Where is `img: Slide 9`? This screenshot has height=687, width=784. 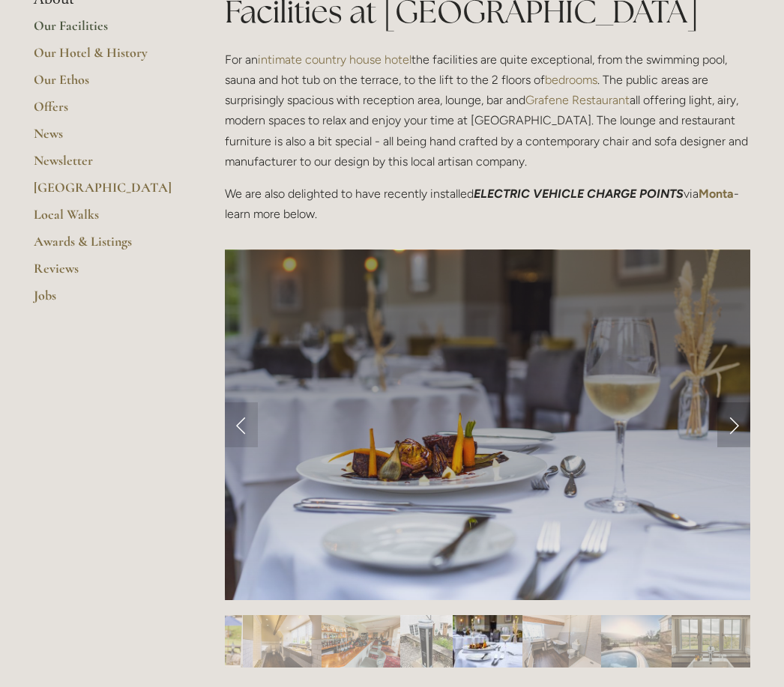 img: Slide 9 is located at coordinates (710, 641).